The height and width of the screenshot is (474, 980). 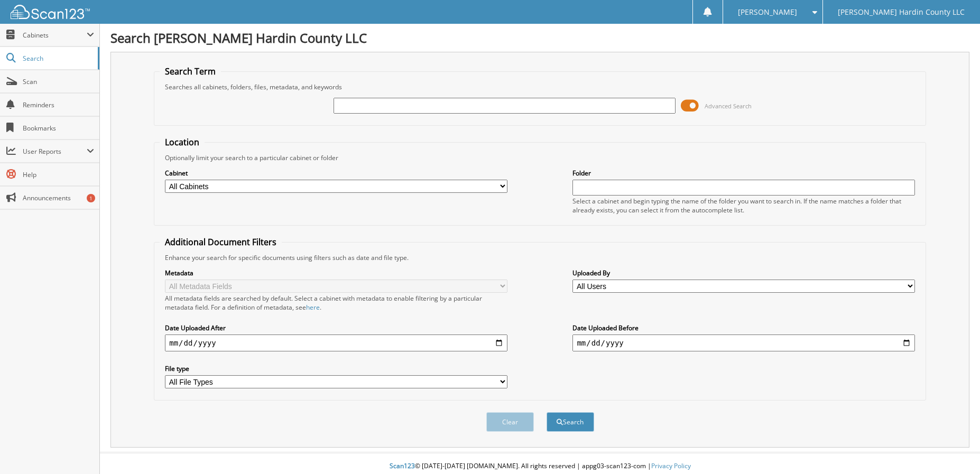 I want to click on span: Search, so click(x=58, y=58).